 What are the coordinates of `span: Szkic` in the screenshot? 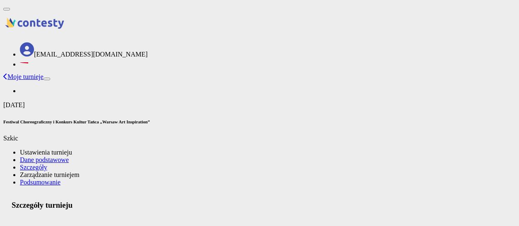 It's located at (11, 138).